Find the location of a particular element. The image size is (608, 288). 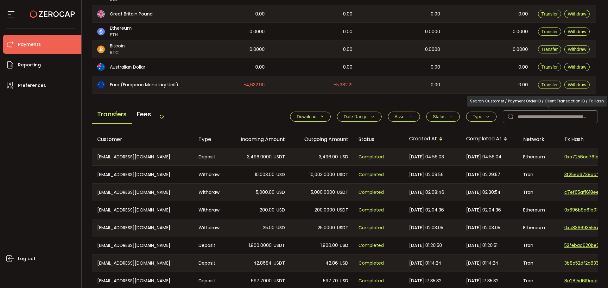

span: 200.00 is located at coordinates (267, 210).